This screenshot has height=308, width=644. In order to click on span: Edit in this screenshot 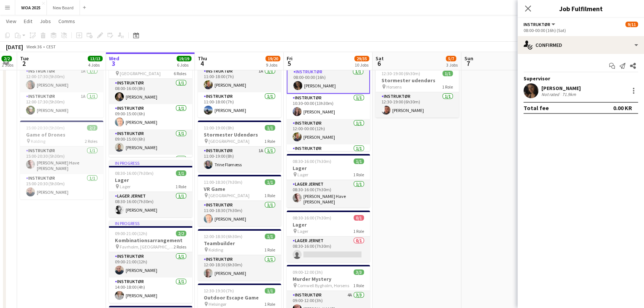, I will do `click(28, 21)`.